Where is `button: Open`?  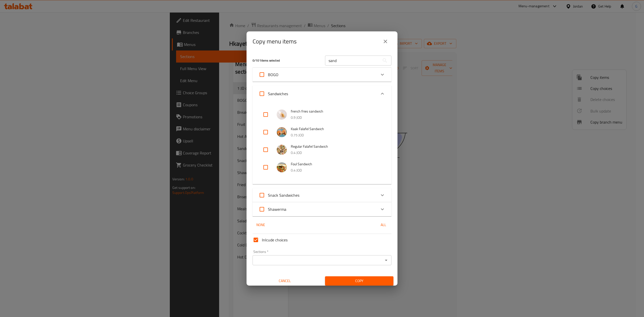 button: Open is located at coordinates (386, 260).